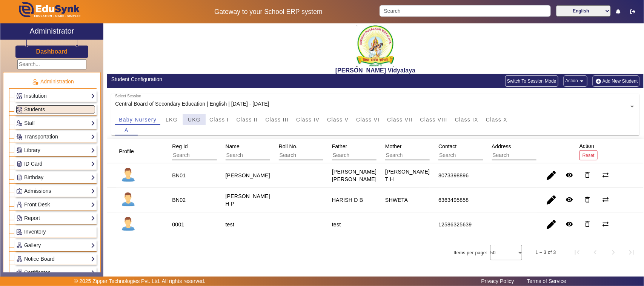 The image size is (644, 286). What do you see at coordinates (126, 151) in the screenshot?
I see `span: Profile` at bounding box center [126, 151].